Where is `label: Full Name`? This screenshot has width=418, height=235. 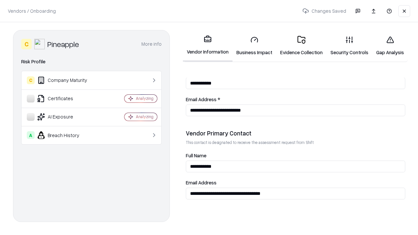
label: Full Name is located at coordinates (295, 155).